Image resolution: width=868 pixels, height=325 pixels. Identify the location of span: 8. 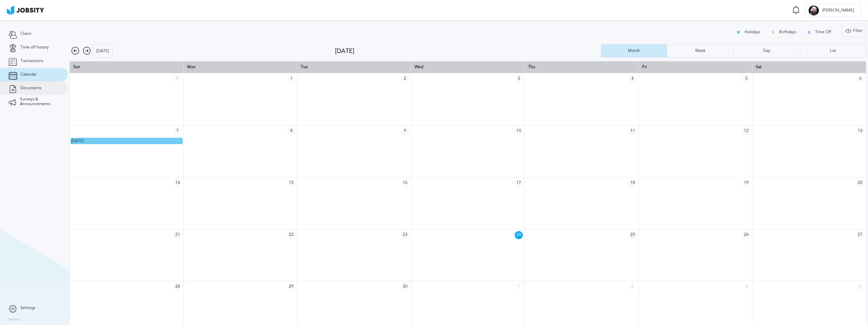
(291, 131).